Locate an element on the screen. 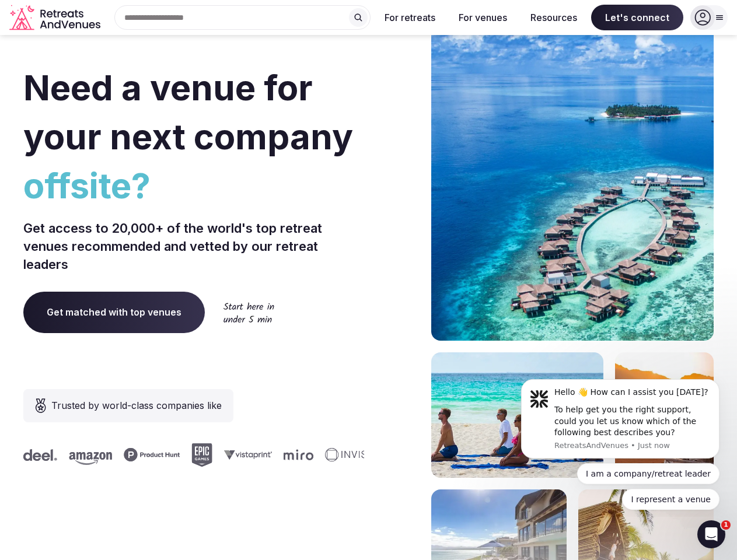 This screenshot has width=737, height=560. button: Quick reply: I represent a venue is located at coordinates (167, 131).